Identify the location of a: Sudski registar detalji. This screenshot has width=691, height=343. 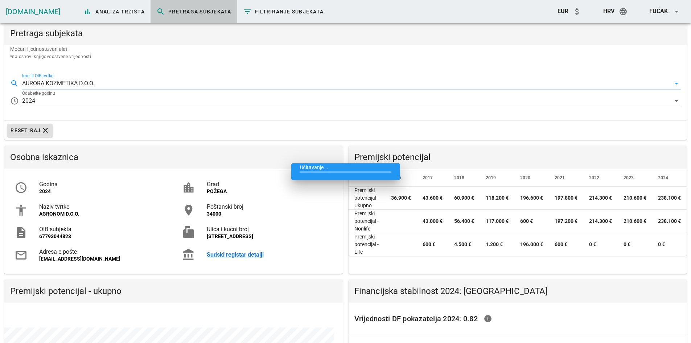
(270, 254).